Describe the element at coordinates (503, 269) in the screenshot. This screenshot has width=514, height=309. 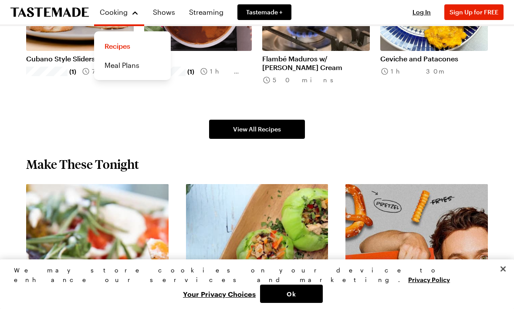
I see `button: Close` at that location.